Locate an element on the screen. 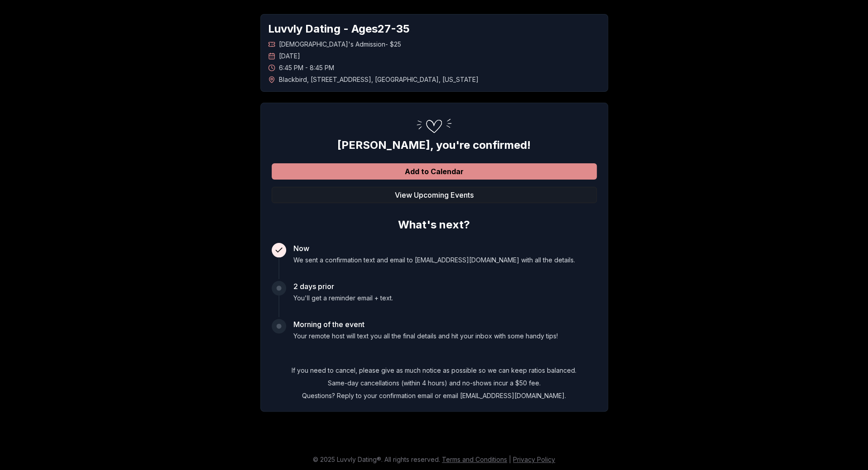 This screenshot has width=868, height=470. p: Same-day cancellations (within 4 hours) and no-shows incur a $50 fee. is located at coordinates (434, 383).